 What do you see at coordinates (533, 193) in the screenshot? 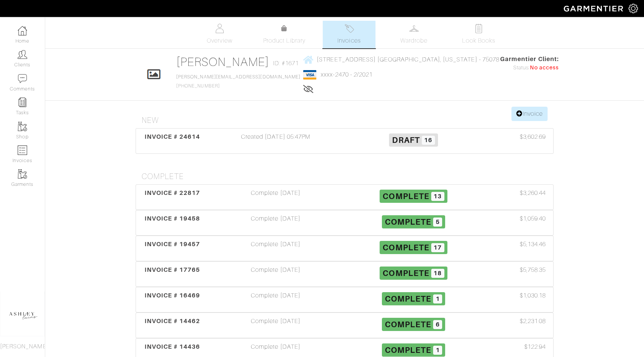
I see `span: $3,260.44` at bounding box center [533, 193].